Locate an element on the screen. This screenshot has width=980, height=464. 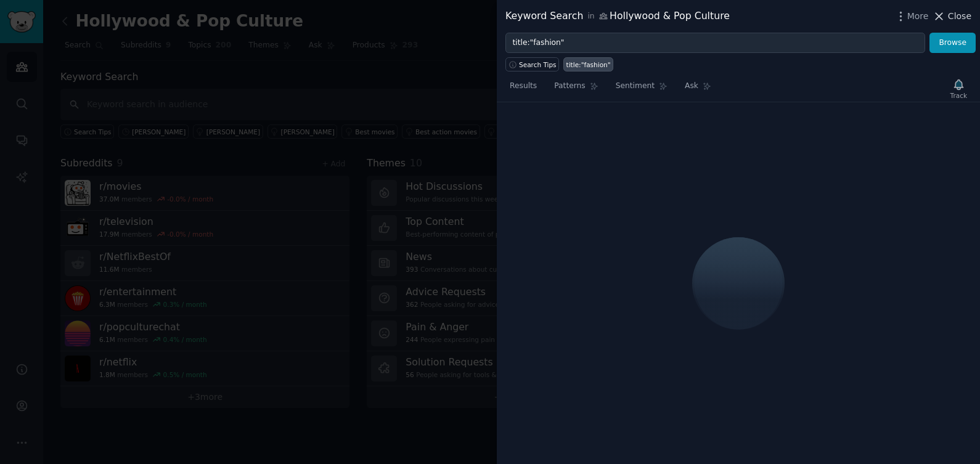
input: Try a keyword related to your business is located at coordinates (715, 43).